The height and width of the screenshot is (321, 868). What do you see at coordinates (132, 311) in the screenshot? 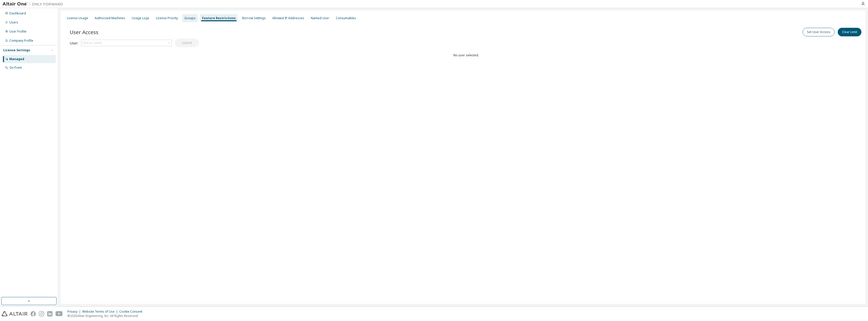
I see `div: Cookie Consent` at bounding box center [132, 311].